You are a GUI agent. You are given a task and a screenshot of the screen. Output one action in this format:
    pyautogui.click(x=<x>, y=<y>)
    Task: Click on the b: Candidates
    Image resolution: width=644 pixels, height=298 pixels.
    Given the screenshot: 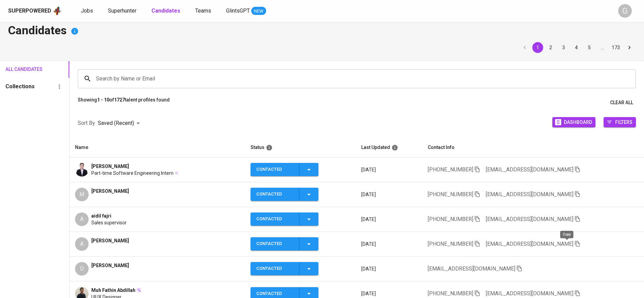 What is the action you would take?
    pyautogui.click(x=165, y=11)
    